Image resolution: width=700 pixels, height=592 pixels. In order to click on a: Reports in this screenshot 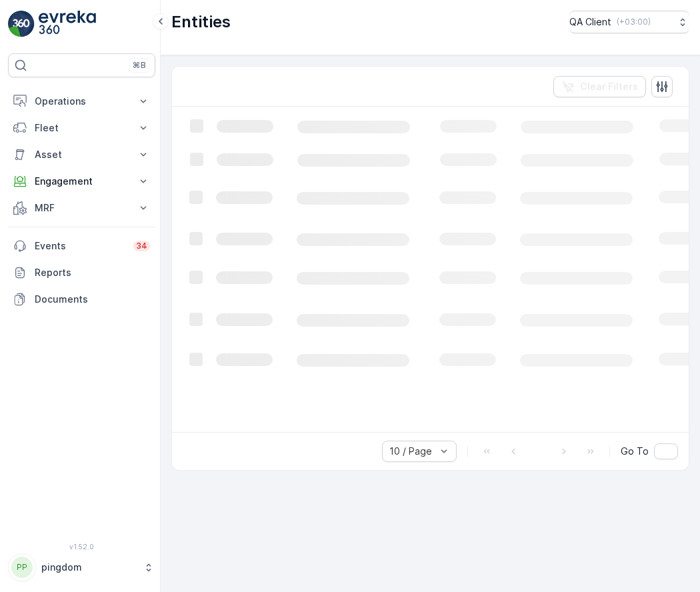, I will do `click(82, 273)`.